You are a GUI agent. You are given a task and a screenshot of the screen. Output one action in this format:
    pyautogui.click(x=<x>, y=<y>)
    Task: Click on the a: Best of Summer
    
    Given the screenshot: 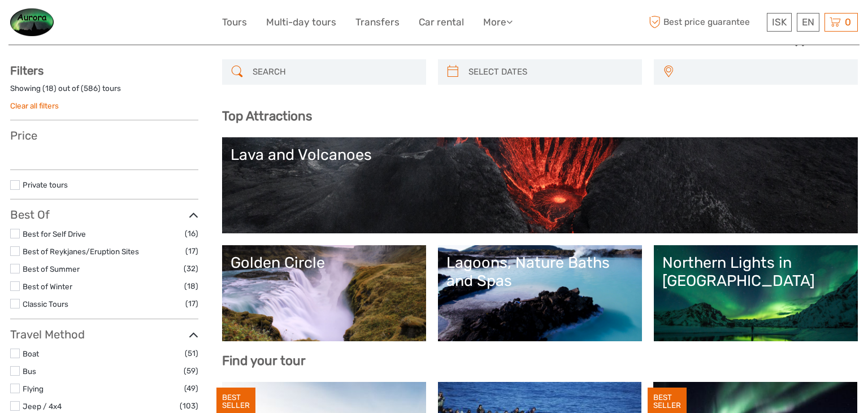 What is the action you would take?
    pyautogui.click(x=51, y=269)
    